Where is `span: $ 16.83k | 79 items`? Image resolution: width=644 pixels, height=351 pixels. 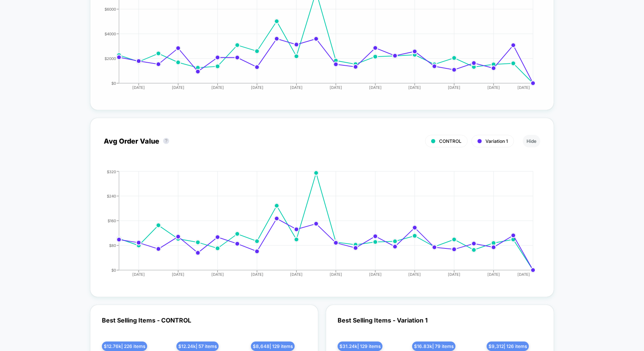 span: $ 16.83k | 79 items is located at coordinates (434, 346).